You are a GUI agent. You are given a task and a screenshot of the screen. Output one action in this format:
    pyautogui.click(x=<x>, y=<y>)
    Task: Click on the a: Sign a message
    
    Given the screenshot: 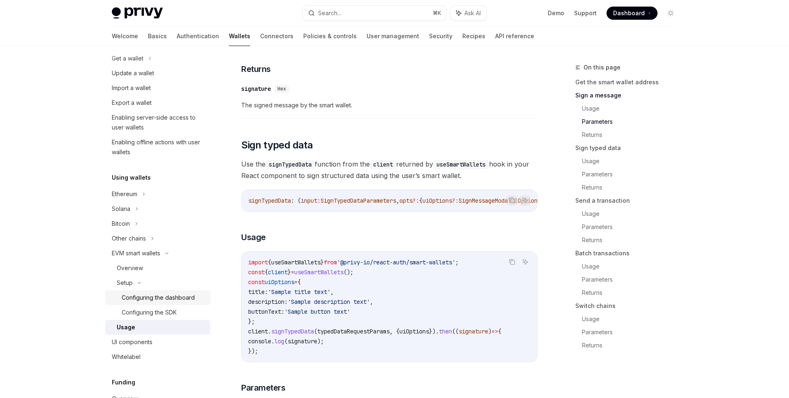 What is the action you would take?
    pyautogui.click(x=629, y=95)
    